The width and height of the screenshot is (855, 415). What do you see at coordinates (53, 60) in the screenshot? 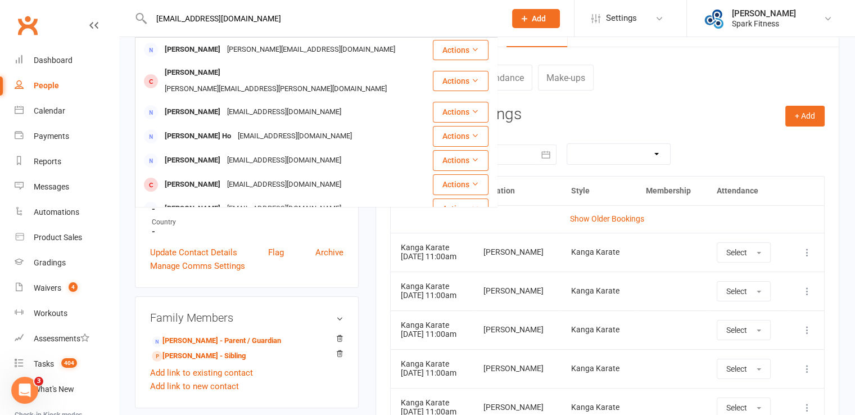
I see `div: Dashboard` at bounding box center [53, 60].